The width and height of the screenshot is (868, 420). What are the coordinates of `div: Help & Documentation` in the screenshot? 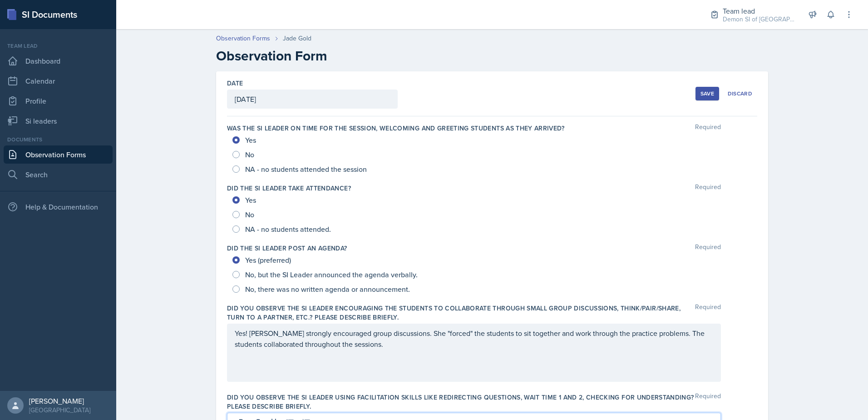 It's located at (58, 207).